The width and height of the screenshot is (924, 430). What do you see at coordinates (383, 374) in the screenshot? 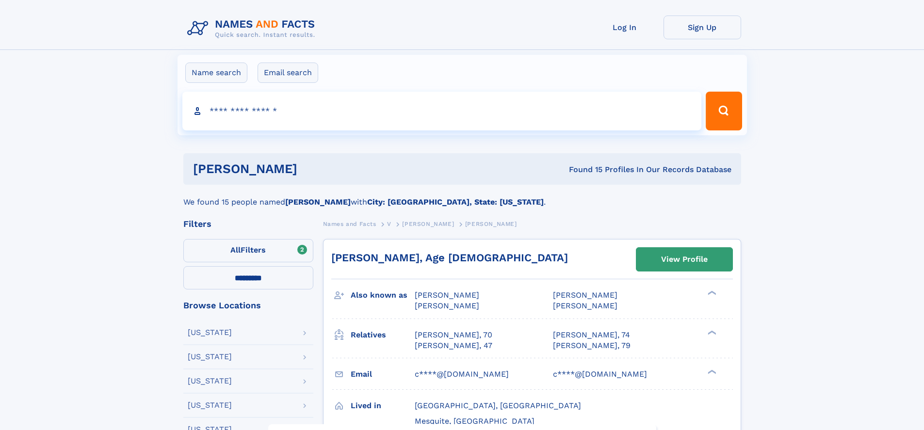
I see `h3: Email` at bounding box center [383, 374].